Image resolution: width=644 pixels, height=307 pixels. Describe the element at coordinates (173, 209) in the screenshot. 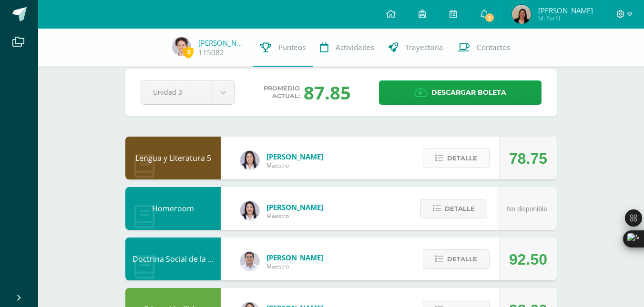

I see `div: Homeroom` at that location.